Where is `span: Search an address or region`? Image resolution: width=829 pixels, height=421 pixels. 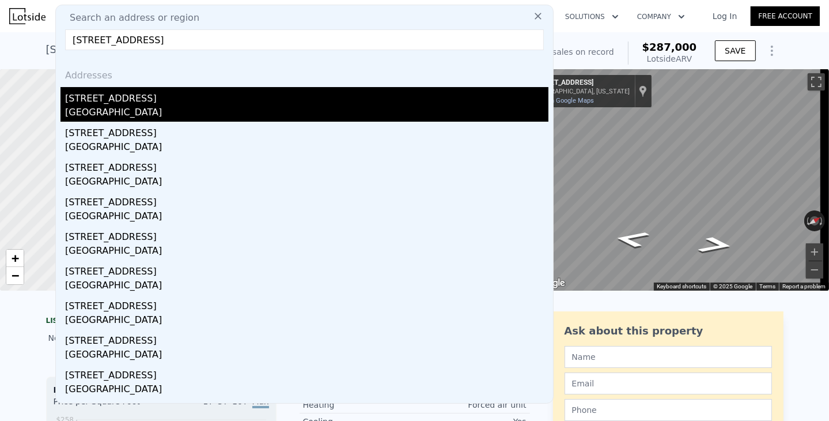
span: Search an address or region is located at coordinates (130, 18).